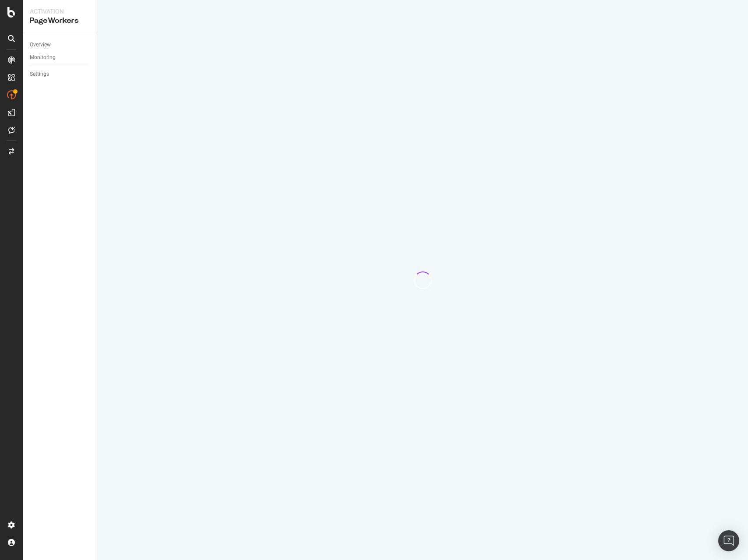  What do you see at coordinates (60, 57) in the screenshot?
I see `a: Monitoring` at bounding box center [60, 57].